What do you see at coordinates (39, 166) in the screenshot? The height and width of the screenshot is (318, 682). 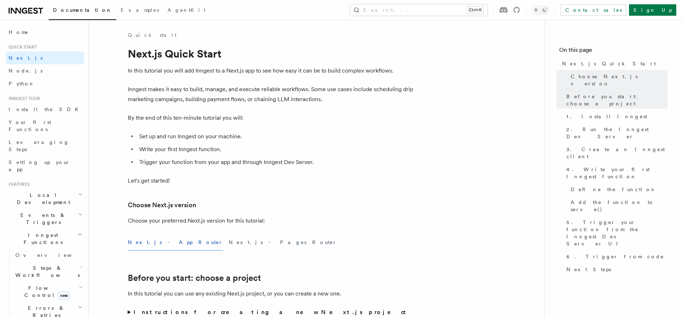 I see `span: Setting up your app` at bounding box center [39, 166].